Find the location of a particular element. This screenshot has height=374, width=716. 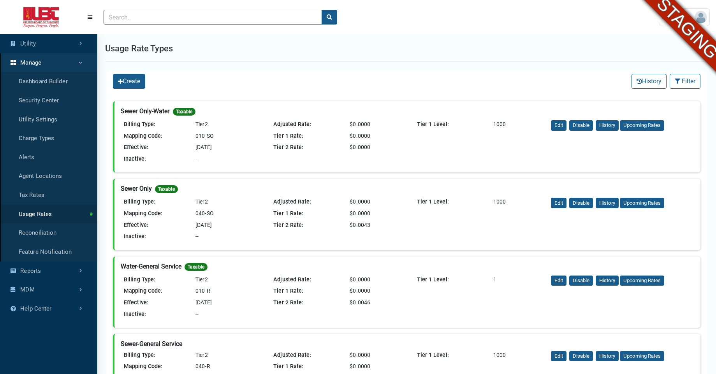

div: Sewer Only-Water is located at coordinates (408, 112).